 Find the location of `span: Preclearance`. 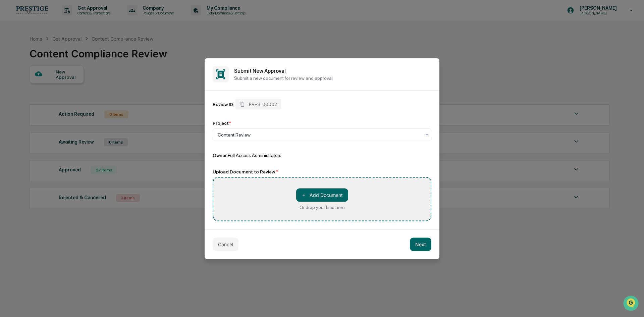

span: Preclearance is located at coordinates (28, 88).